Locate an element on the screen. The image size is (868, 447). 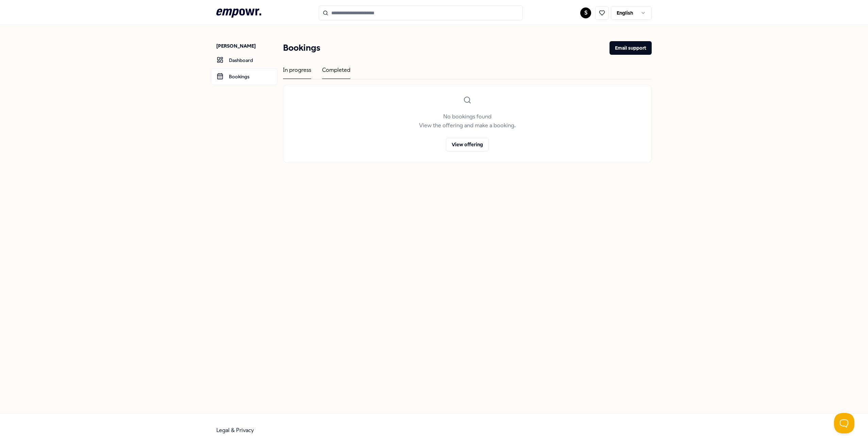
button: S is located at coordinates (586, 13).